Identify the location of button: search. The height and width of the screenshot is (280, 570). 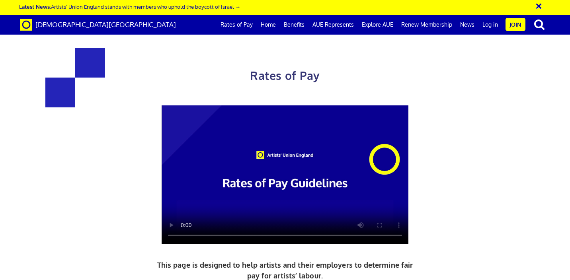
(539, 24).